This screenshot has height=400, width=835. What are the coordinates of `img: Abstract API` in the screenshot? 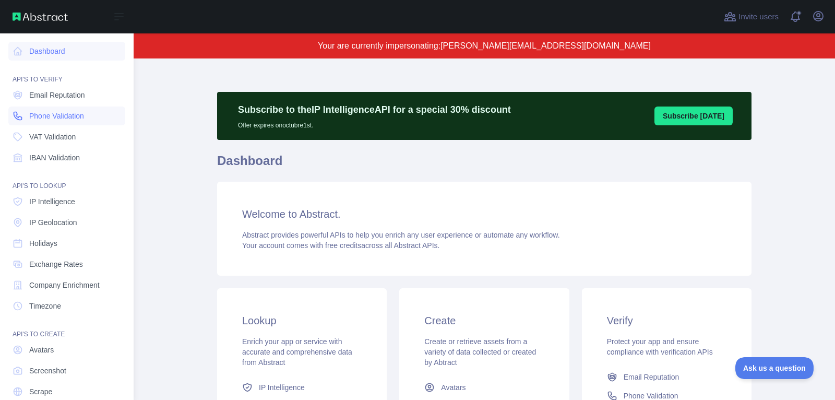 It's located at (40, 17).